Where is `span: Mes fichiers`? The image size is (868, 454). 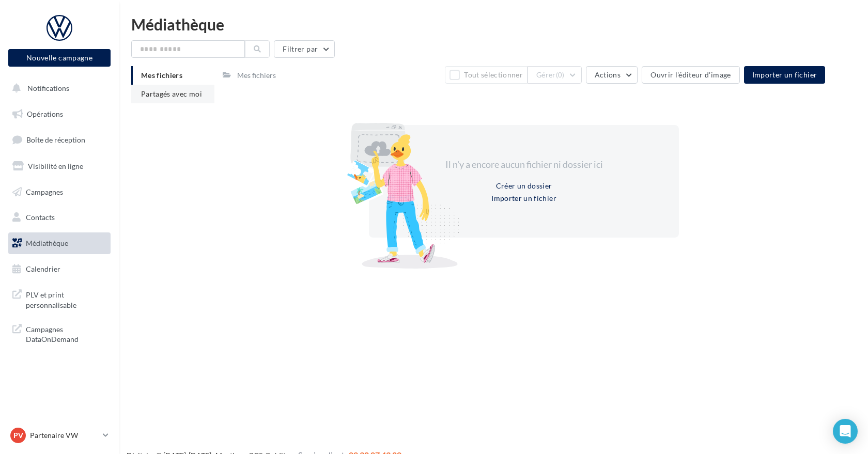
span: Mes fichiers is located at coordinates (162, 75).